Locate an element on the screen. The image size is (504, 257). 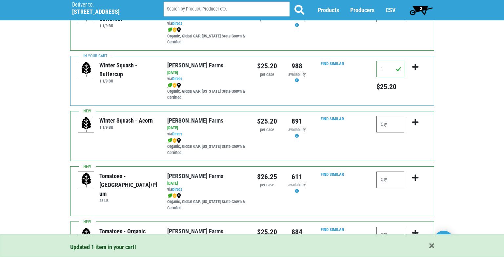
div: Updated 1 item in your cart! is located at coordinates (252, 246).